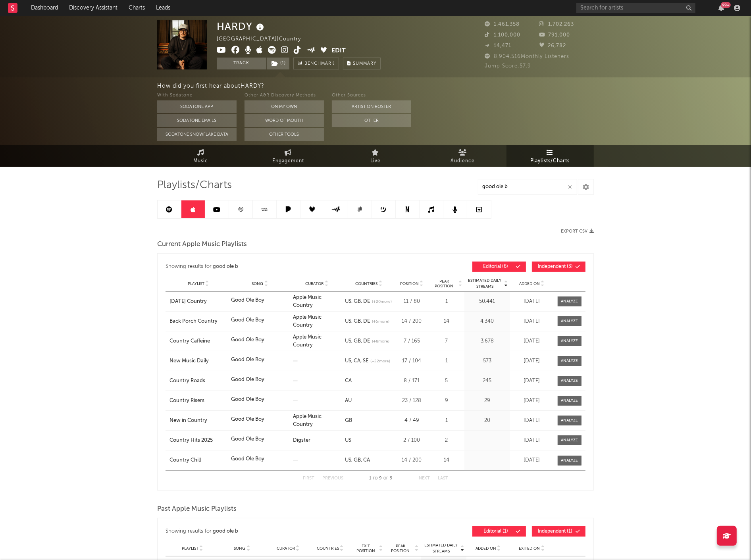 This screenshot has width=751, height=560. I want to click on div: 5, so click(447, 381).